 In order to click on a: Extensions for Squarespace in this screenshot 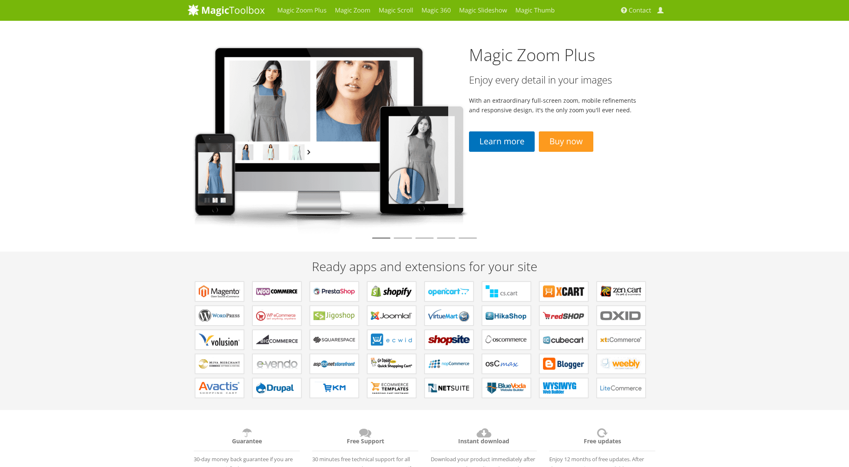, I will do `click(334, 340)`.